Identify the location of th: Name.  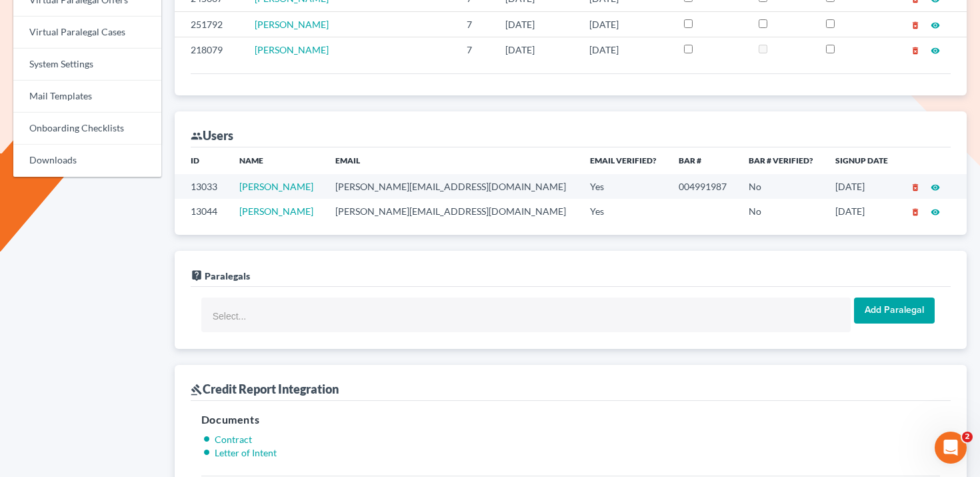
(276, 161).